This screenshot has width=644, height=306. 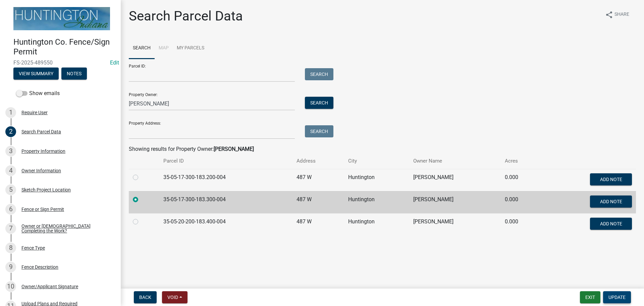 I want to click on td: 35-05-20-200-183.400-004, so click(x=226, y=225).